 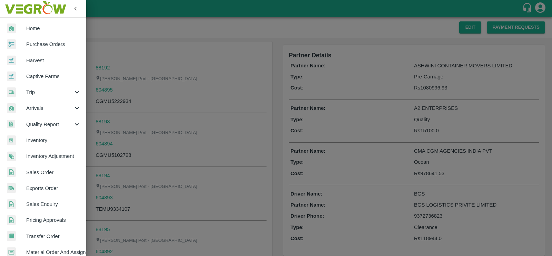 What do you see at coordinates (53, 156) in the screenshot?
I see `span: Inventory Adjustment` at bounding box center [53, 156].